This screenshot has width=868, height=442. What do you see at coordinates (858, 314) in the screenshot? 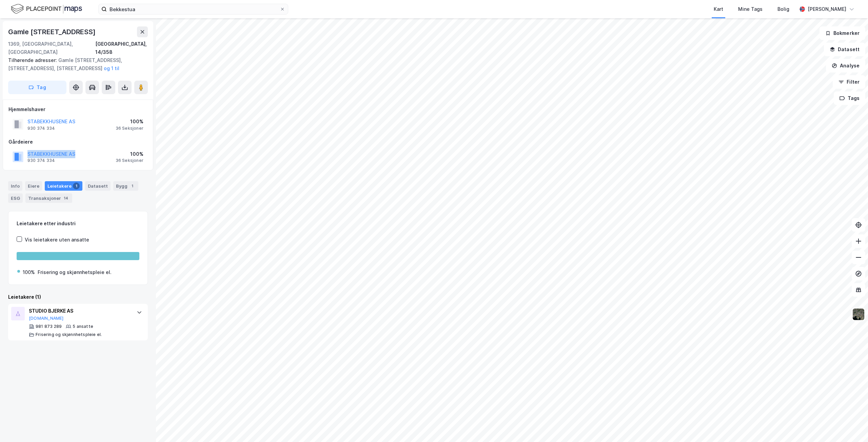
I see `img: 9k=` at bounding box center [858, 314].